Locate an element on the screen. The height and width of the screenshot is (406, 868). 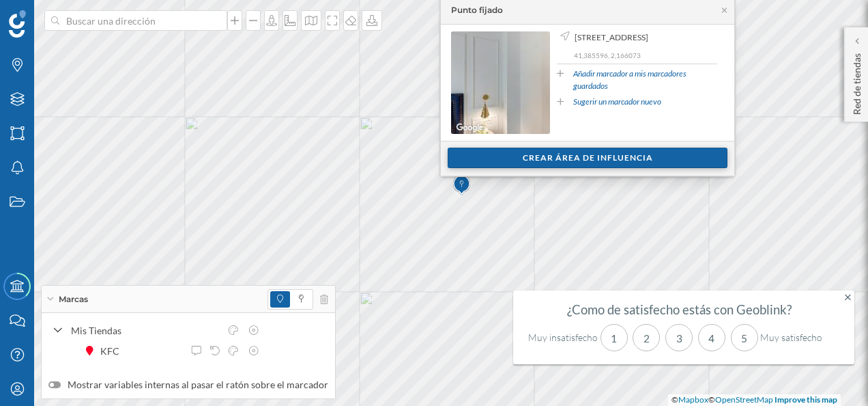
div: Muy insatisfecho is located at coordinates (560, 338).